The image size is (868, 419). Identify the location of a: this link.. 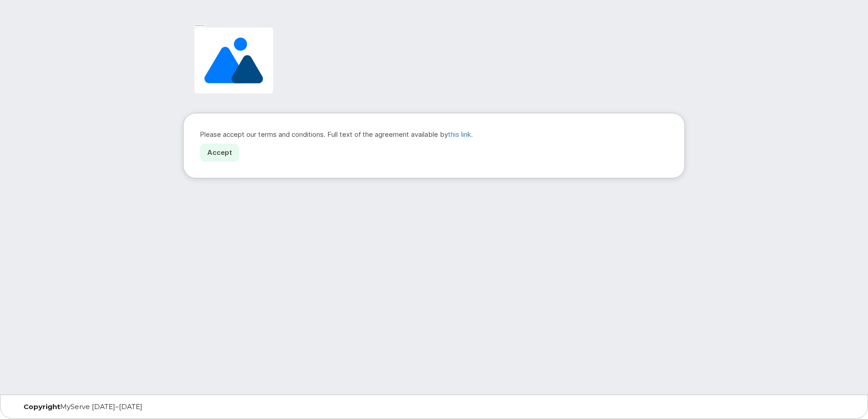
(460, 134).